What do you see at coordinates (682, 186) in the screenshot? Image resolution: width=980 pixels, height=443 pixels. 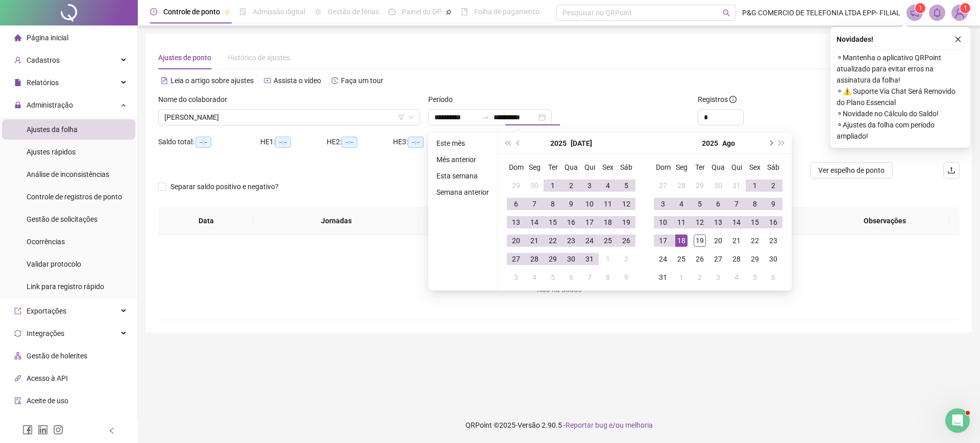 I see `div: 28` at bounding box center [682, 186].